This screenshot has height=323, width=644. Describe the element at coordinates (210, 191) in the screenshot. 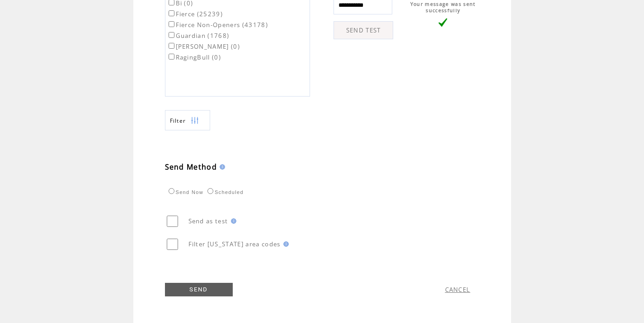

I see `input: Scheduled` at that location.